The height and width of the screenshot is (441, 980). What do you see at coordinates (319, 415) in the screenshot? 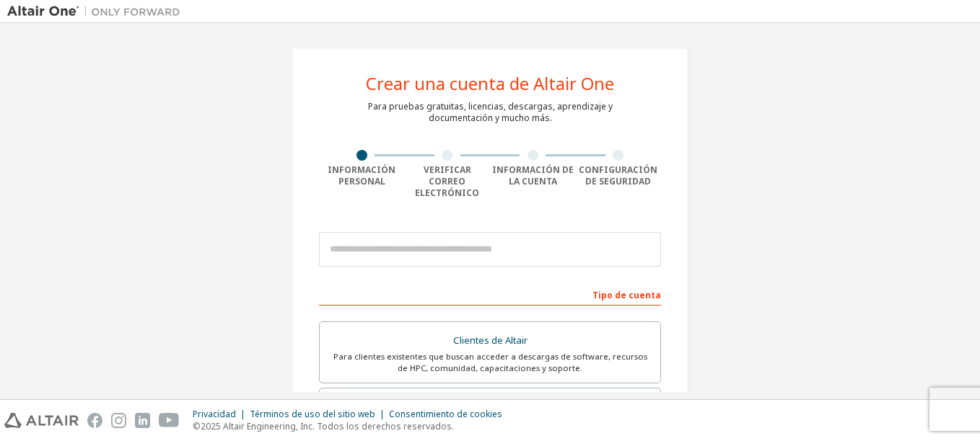
I see `div: Términos de uso del sitio web` at bounding box center [319, 415].